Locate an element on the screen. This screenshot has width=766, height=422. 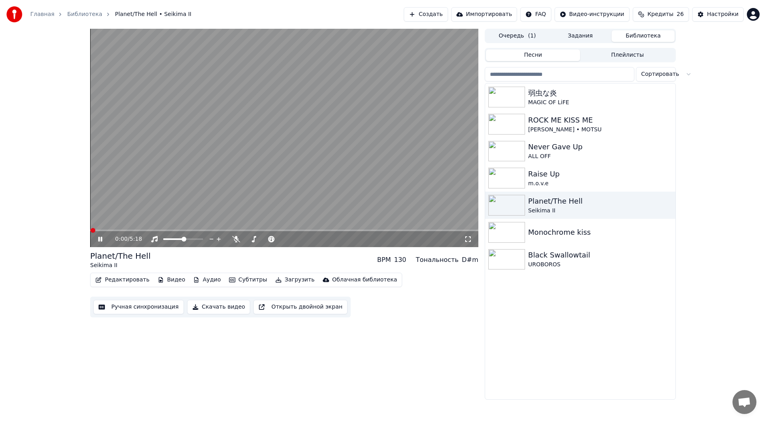
button: Открыть двойной экран is located at coordinates (300, 307).